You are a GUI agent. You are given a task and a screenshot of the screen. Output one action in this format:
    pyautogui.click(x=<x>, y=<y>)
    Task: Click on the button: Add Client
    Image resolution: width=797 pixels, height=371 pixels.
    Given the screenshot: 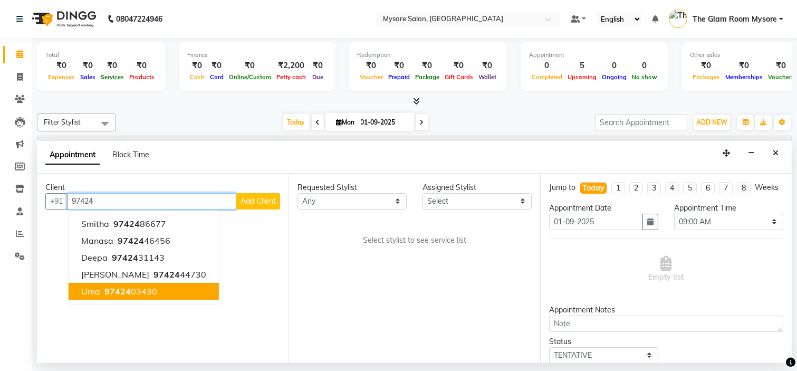 What is the action you would take?
    pyautogui.click(x=258, y=201)
    